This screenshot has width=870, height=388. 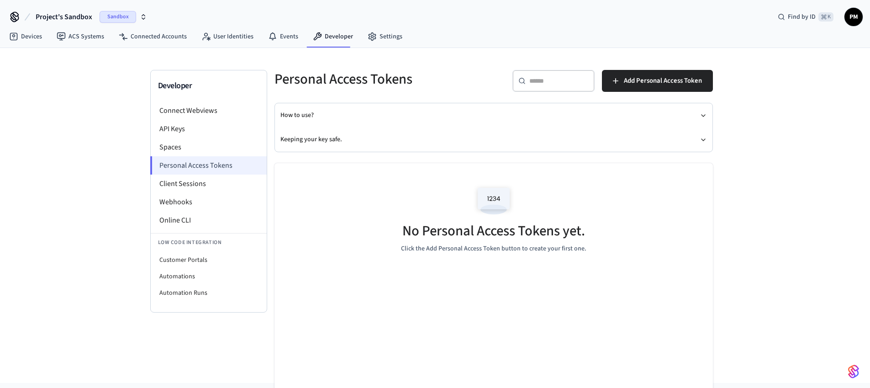 I want to click on a: Events, so click(x=283, y=37).